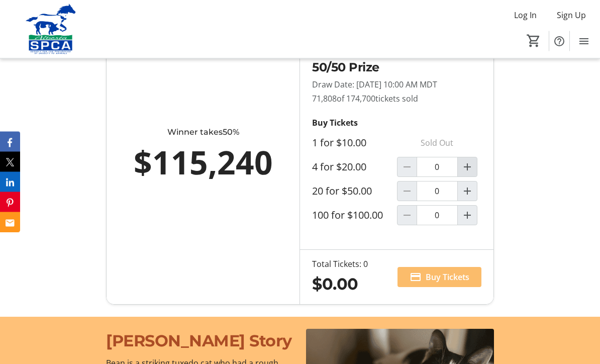  Describe the element at coordinates (356, 99) in the screenshot. I see `span: of 174,700` at that location.